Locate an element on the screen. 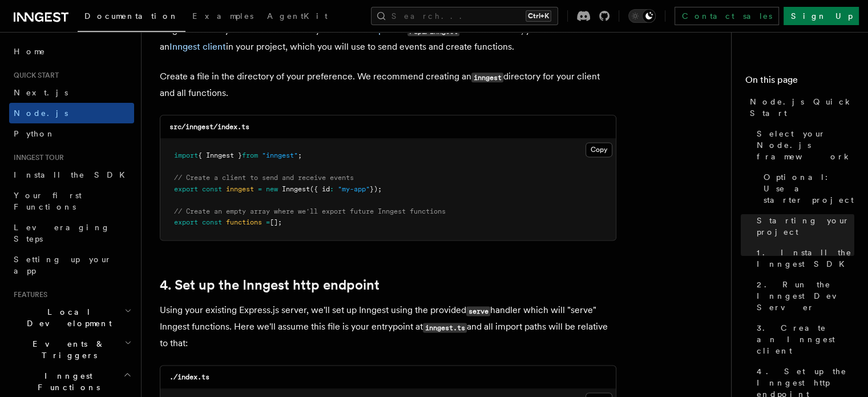 The height and width of the screenshot is (397, 868). span: "my-app" is located at coordinates (354, 189).